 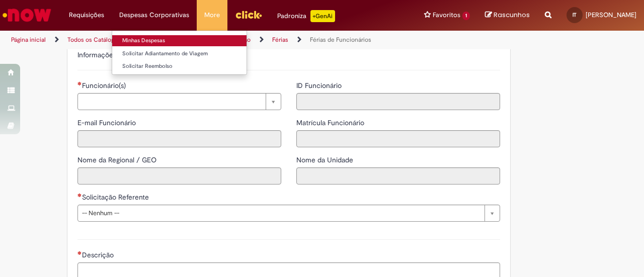 I want to click on input: ID Funcionário, so click(x=398, y=102).